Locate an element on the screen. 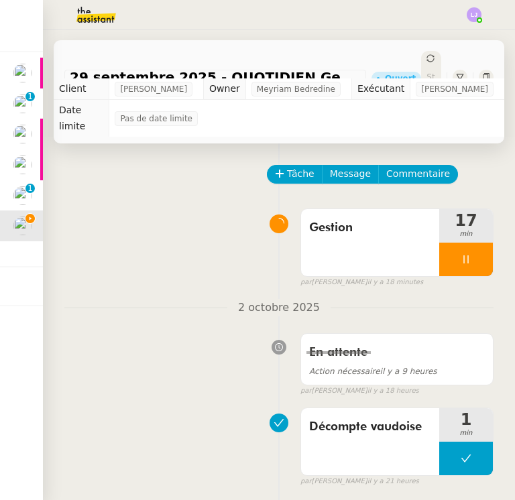 The image size is (515, 500). span: Message is located at coordinates (350, 174).